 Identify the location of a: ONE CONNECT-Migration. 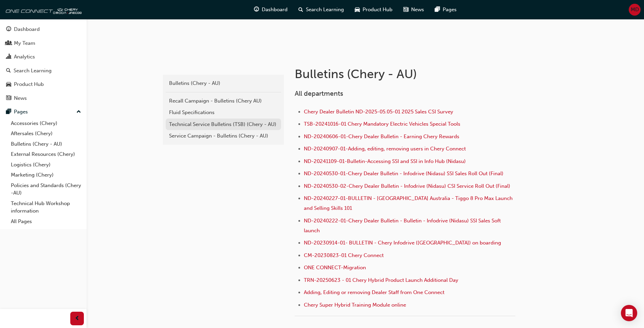
(335, 268).